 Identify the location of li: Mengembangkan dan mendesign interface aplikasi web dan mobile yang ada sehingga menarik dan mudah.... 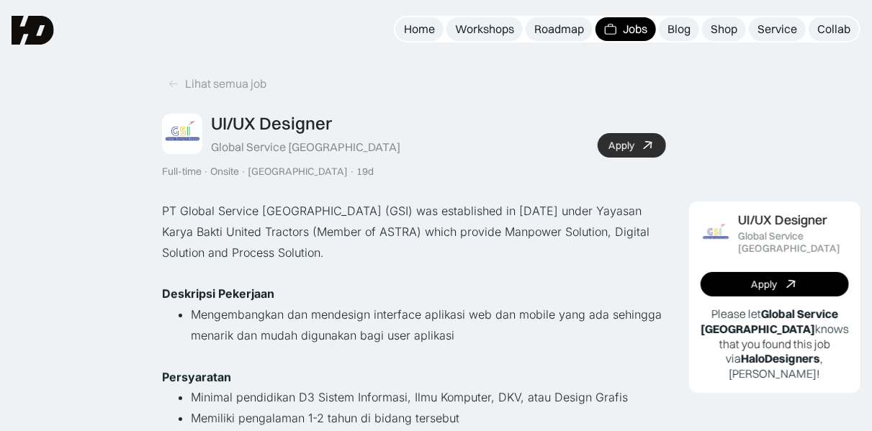
(428, 325).